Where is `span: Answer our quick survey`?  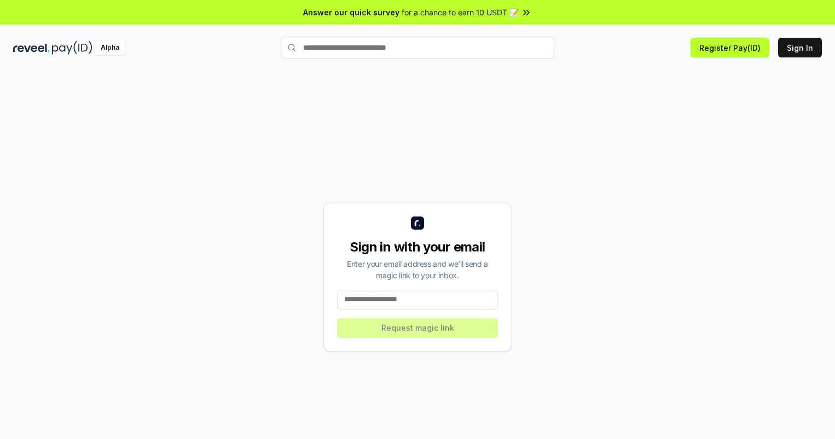 span: Answer our quick survey is located at coordinates (351, 12).